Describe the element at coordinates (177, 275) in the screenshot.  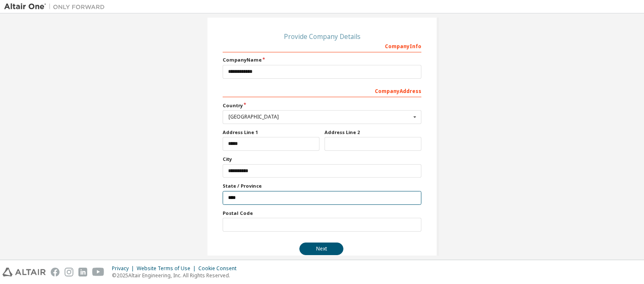
I see `p: © 2025 Altair Engineering, Inc. All Rights Reserved.` at that location.